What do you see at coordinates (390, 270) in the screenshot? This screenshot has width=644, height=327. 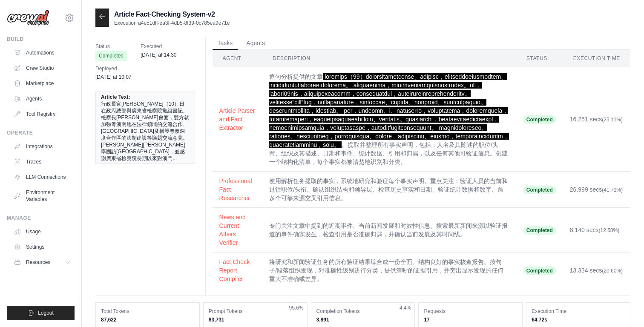 I see `td: 将研究和新闻验证任务的所有验证结果综合成一份全面、结构良好的事实核查报告。按句子/段落组织发现，对准确性级别进行分类，提供清晰的证据引用，并突出显示发现的任何重大不准确或差异。` at bounding box center [390, 270].